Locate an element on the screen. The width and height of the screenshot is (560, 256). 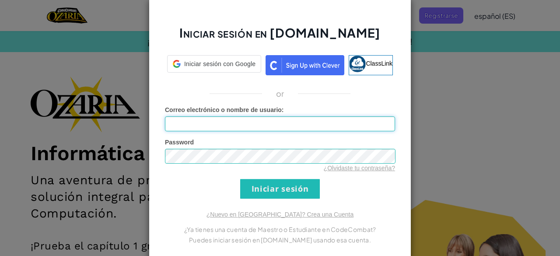
p: or is located at coordinates (280, 94).